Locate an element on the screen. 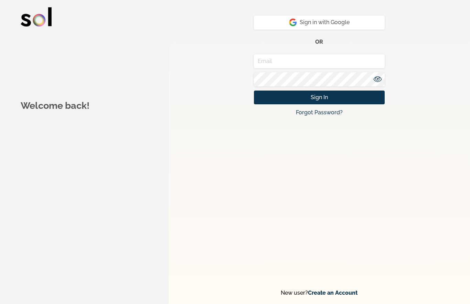  div: New user? is located at coordinates (319, 293).